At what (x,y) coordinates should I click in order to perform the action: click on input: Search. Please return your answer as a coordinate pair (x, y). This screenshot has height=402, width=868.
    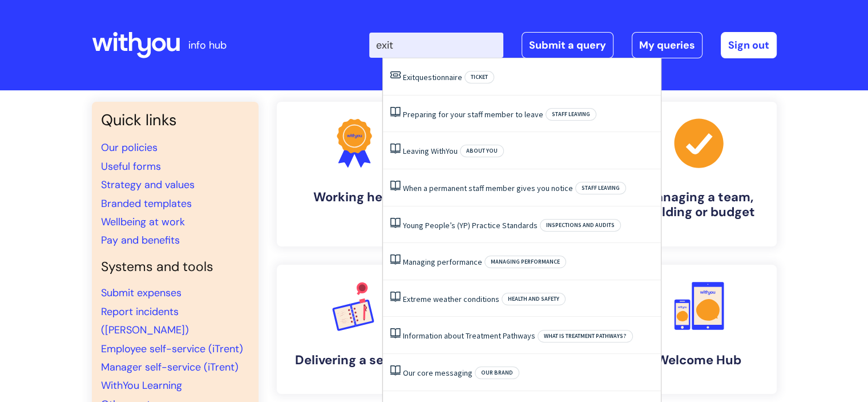
    Looking at the image, I should click on (436, 45).